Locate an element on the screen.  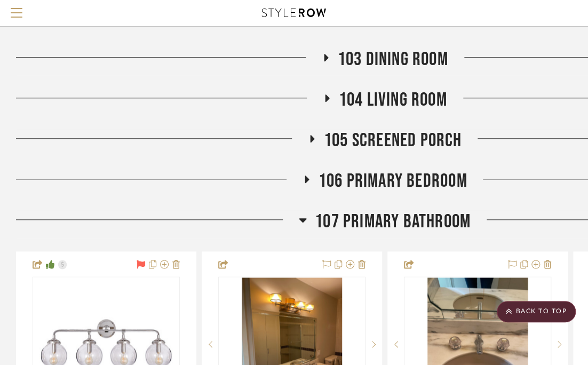
scroll-to-top-button: BACK TO TOP is located at coordinates (536, 311).